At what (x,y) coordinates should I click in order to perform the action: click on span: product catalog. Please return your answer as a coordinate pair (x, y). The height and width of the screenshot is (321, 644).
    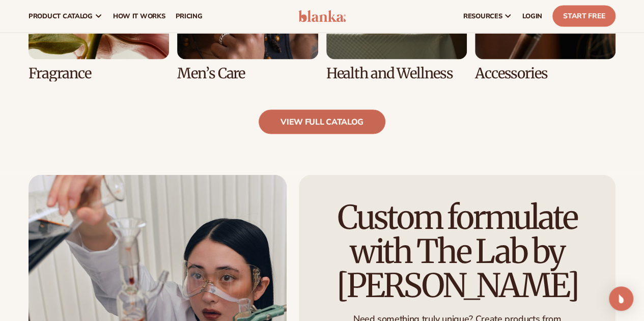
    Looking at the image, I should click on (61, 16).